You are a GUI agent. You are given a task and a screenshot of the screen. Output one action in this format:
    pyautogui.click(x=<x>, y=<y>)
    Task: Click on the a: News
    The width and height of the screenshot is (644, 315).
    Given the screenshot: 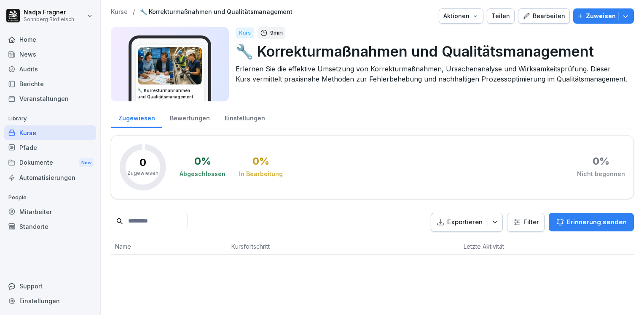 What is the action you would take?
    pyautogui.click(x=50, y=54)
    